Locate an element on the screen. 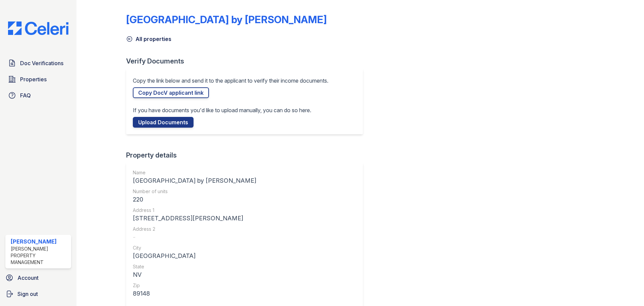 The width and height of the screenshot is (644, 306). p: If you have documents you'd like to upload manually, you can do so here. is located at coordinates (222, 110).